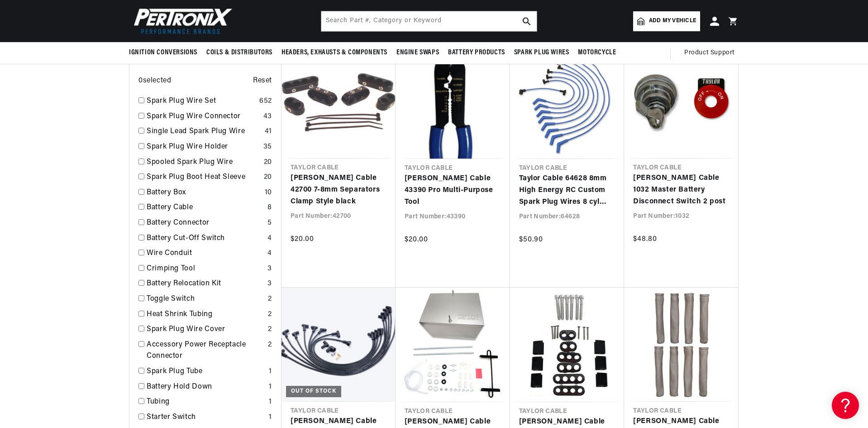 The height and width of the screenshot is (428, 868). Describe the element at coordinates (205, 208) in the screenshot. I see `a: Battery Cable` at that location.